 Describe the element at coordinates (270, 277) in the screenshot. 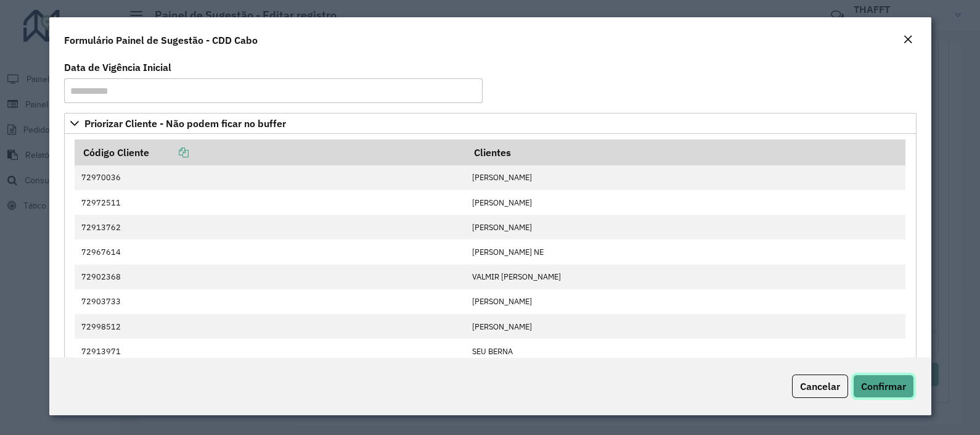

I see `td: 72902368` at that location.